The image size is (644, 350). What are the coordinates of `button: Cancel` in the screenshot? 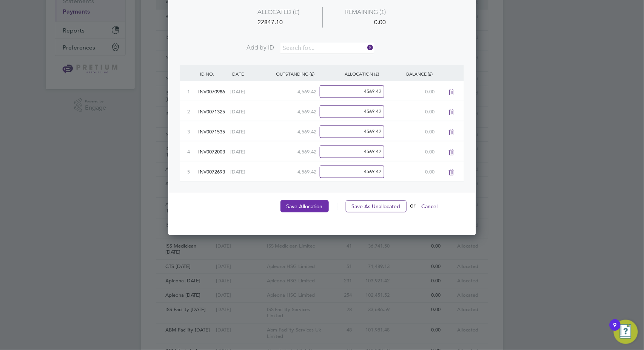 It's located at (430, 206).